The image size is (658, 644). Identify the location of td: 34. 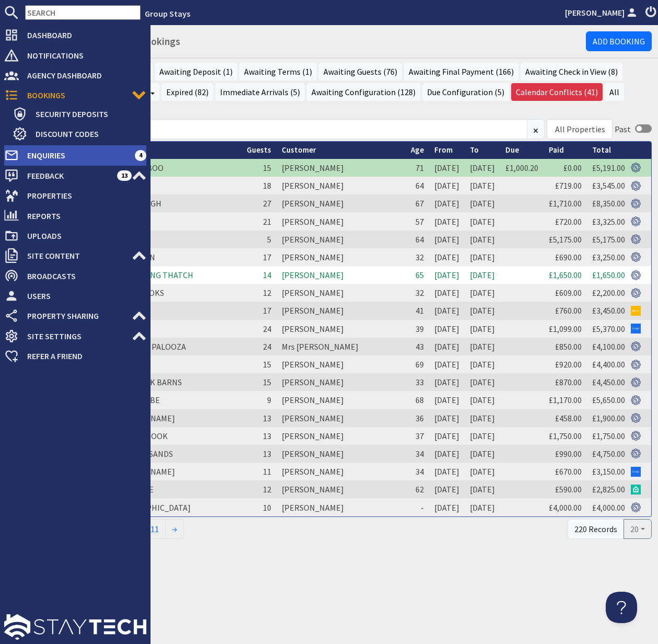
(417, 453).